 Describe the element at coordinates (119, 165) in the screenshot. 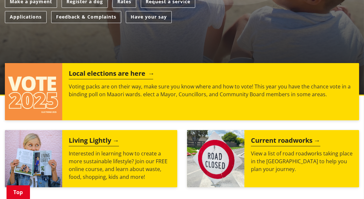

I see `p: Interested in learning how to create a more sustainable lifestyle? Join our FREE online course, a...` at that location.